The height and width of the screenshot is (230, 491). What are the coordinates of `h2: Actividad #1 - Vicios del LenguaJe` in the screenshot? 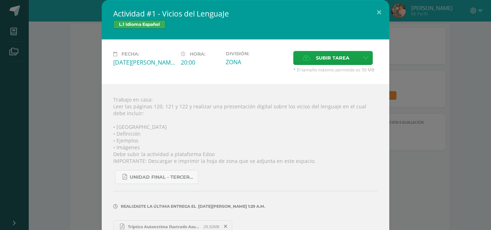 It's located at (245, 14).